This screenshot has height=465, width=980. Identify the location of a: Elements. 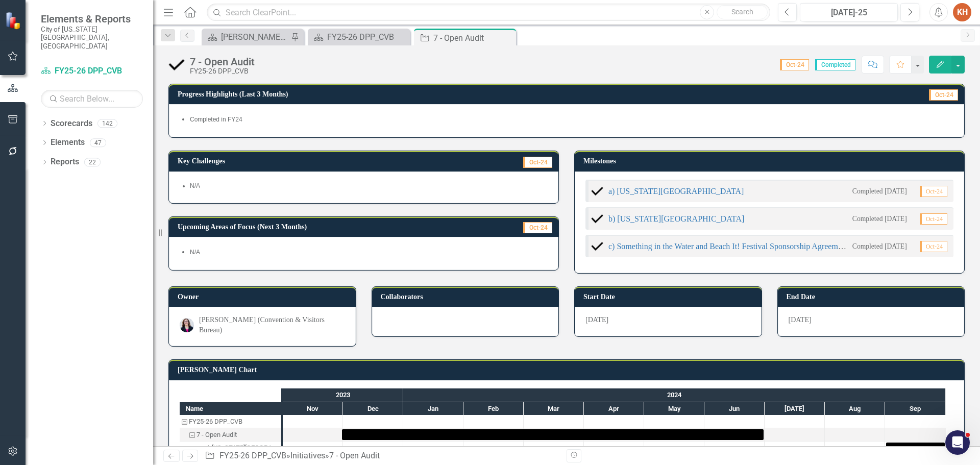
(68, 142).